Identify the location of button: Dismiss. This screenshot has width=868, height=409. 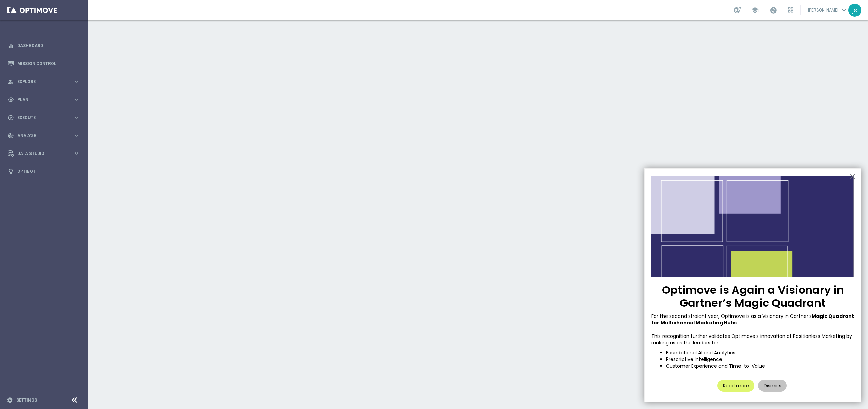
(772, 385).